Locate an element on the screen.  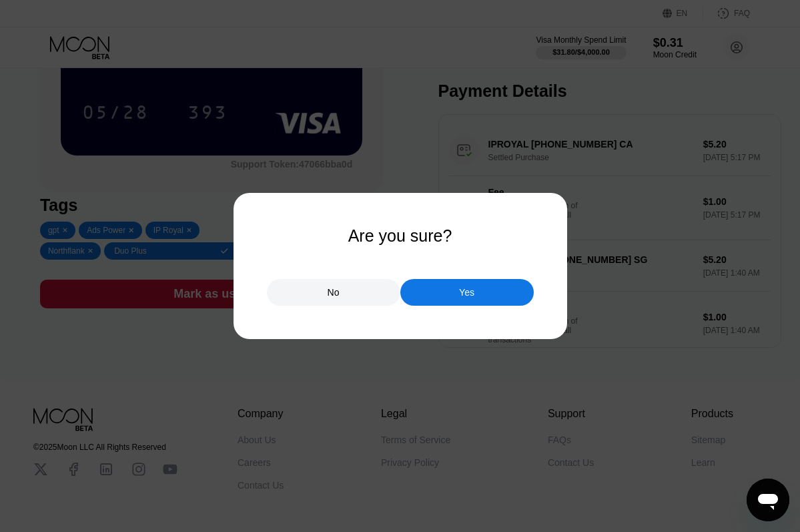
div: No is located at coordinates (334, 292).